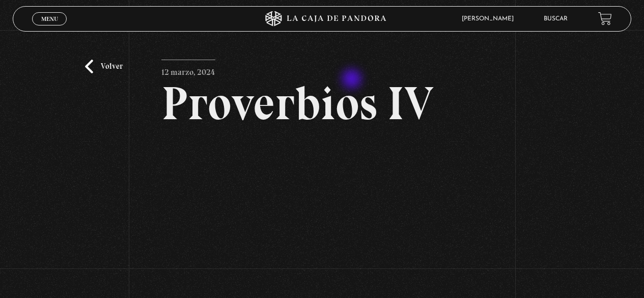 The height and width of the screenshot is (298, 644). I want to click on a: View your shopping cart, so click(605, 19).